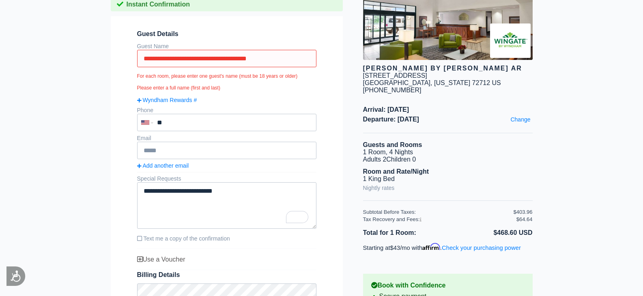  What do you see at coordinates (438, 219) in the screenshot?
I see `div: Tax Recovery and Fees:` at bounding box center [438, 219].